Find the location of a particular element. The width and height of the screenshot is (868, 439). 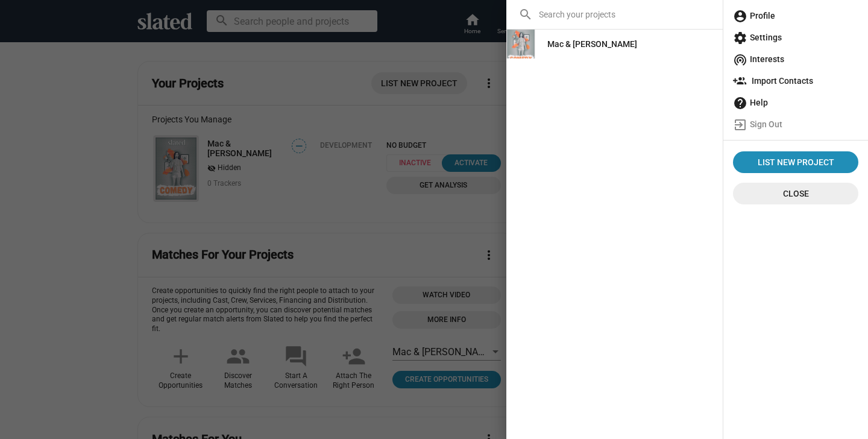

mat-icon: exit_to_app is located at coordinates (740, 125).